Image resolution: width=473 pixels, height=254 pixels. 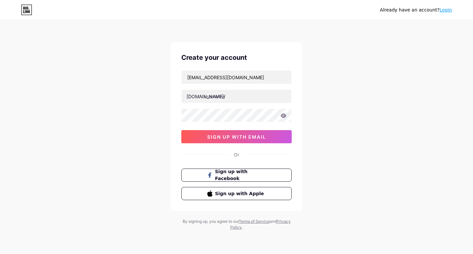 What do you see at coordinates (236, 193) in the screenshot?
I see `button: Sign up with Apple` at bounding box center [236, 193].